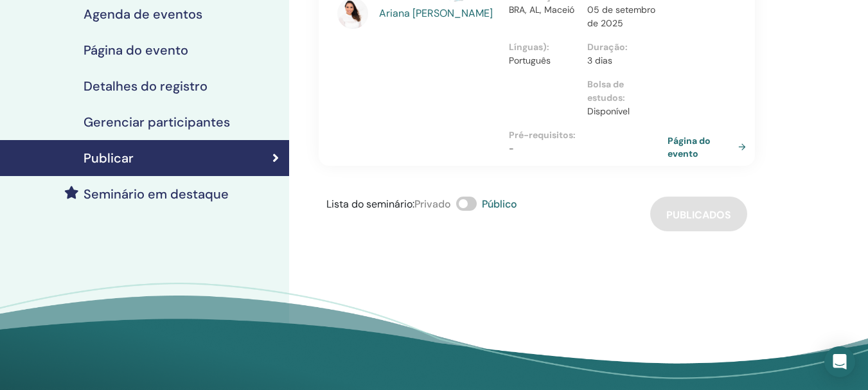  Describe the element at coordinates (145, 86) in the screenshot. I see `font: Detalhes do registro` at that location.